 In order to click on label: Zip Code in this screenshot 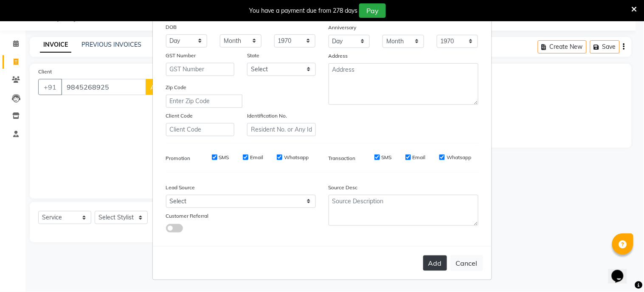, I will do `click(176, 88)`.